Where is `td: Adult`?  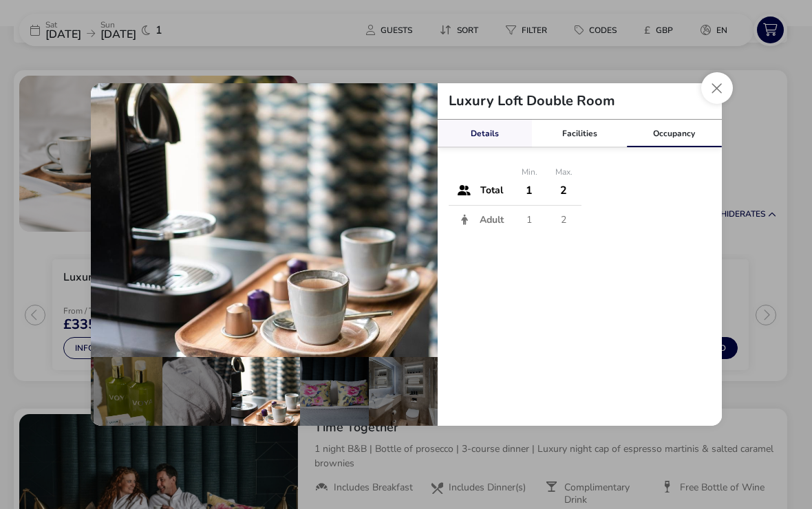
td: Adult is located at coordinates (491, 220).